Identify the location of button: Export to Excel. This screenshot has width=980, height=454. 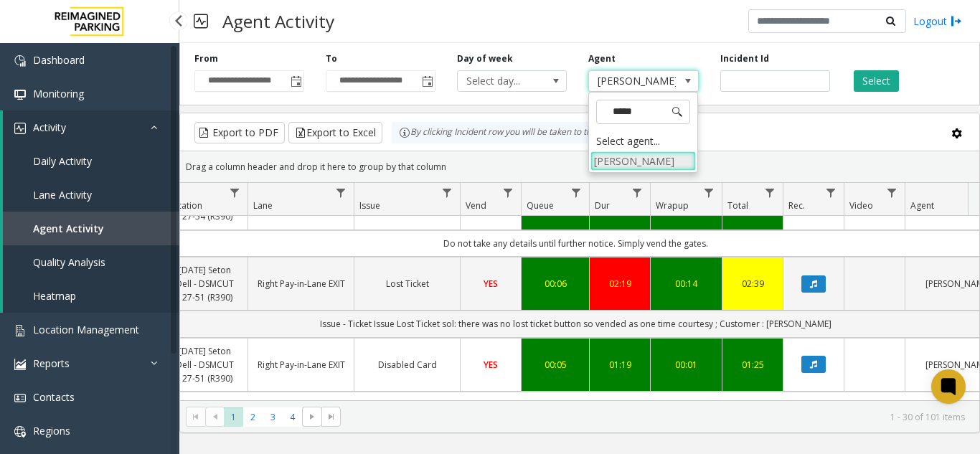
(335, 132).